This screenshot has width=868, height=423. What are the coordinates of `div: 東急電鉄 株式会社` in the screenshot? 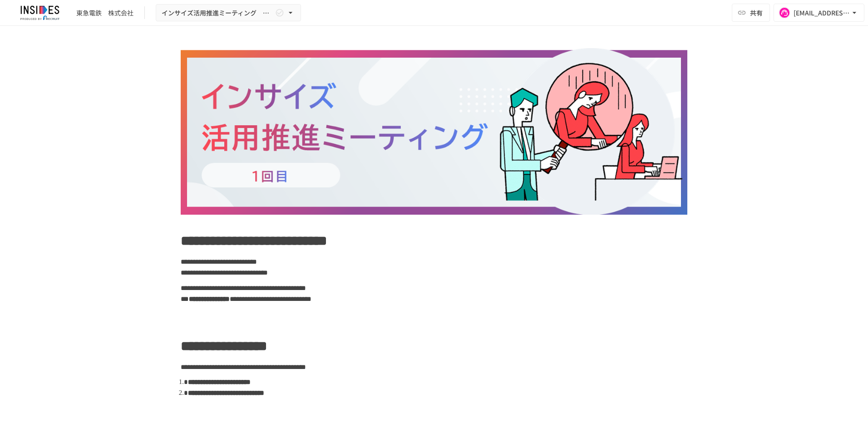 It's located at (105, 13).